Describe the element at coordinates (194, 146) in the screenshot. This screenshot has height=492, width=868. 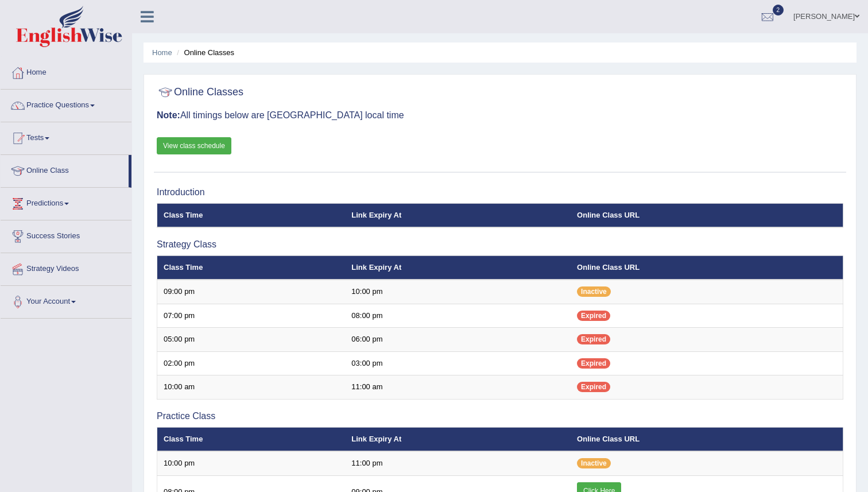
I see `a: View class schedule` at that location.